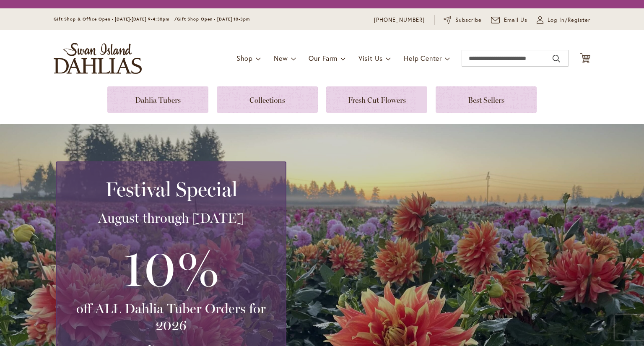 The width and height of the screenshot is (644, 346). I want to click on span: Our Farm, so click(322, 58).